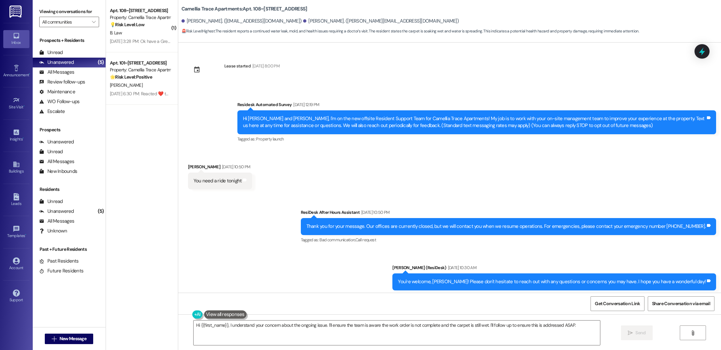 The height and width of the screenshot is (350, 721). I want to click on button: Send, so click(637, 332).